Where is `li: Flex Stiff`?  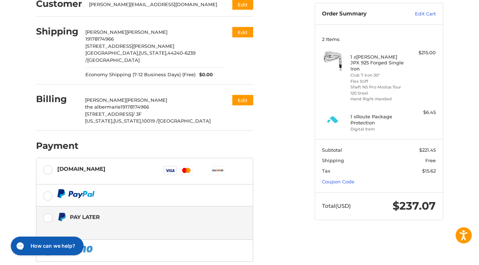
li: Flex Stiff is located at coordinates (377, 81).